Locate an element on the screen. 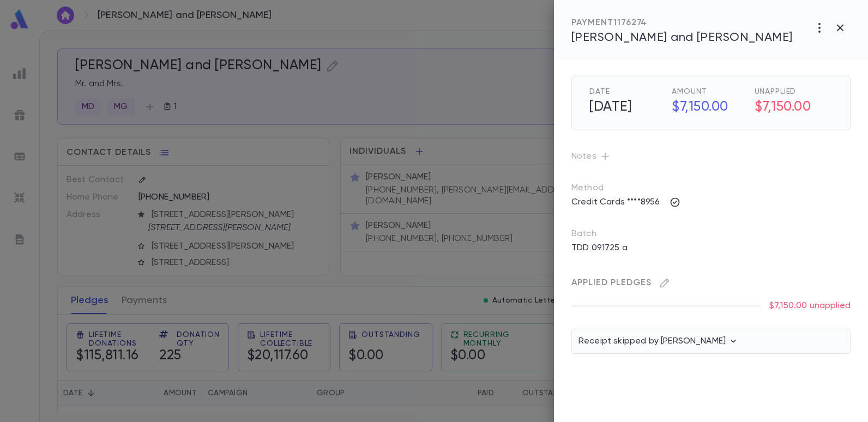  div: PAYMENT 1176274 is located at coordinates (682, 23).